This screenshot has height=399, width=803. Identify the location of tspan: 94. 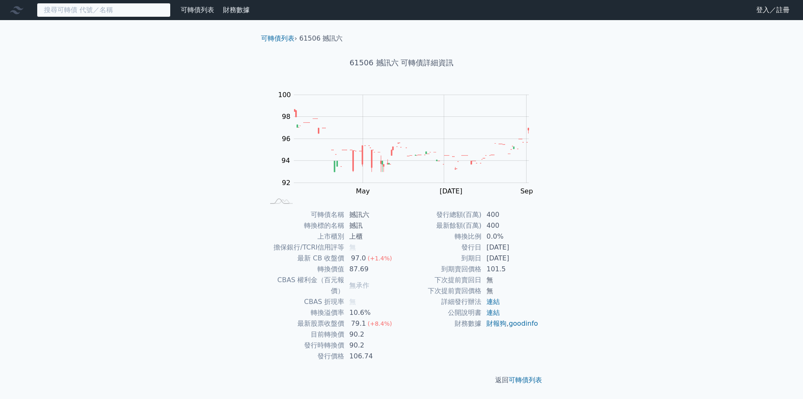
(286, 160).